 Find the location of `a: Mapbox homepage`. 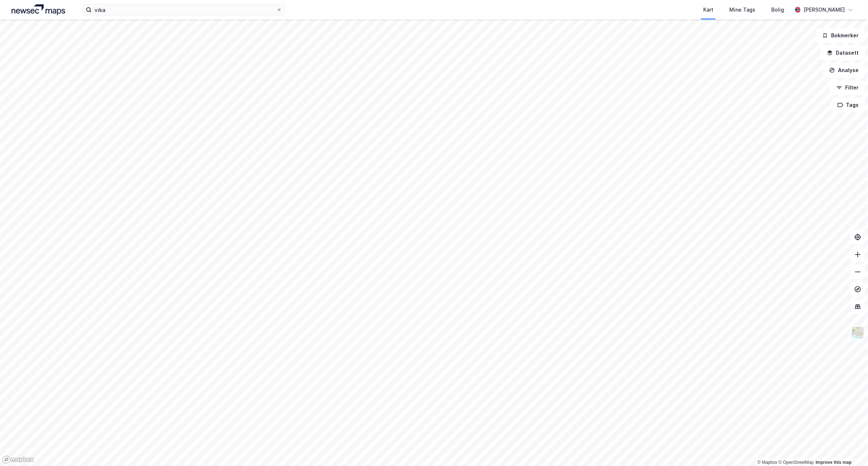

a: Mapbox homepage is located at coordinates (18, 459).